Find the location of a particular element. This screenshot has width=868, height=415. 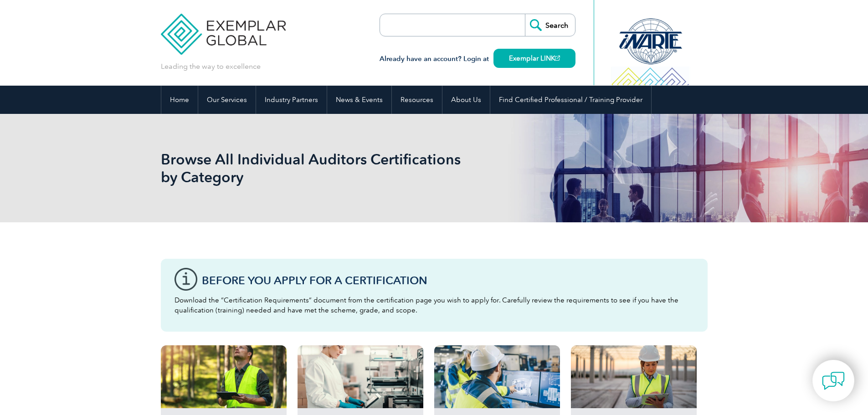

img: open_square.png is located at coordinates (557, 58).